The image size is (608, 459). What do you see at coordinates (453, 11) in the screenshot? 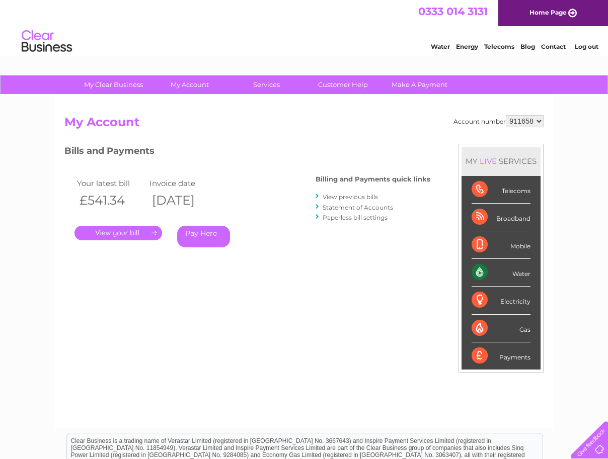
I see `a: 0333 014 3131` at bounding box center [453, 11].